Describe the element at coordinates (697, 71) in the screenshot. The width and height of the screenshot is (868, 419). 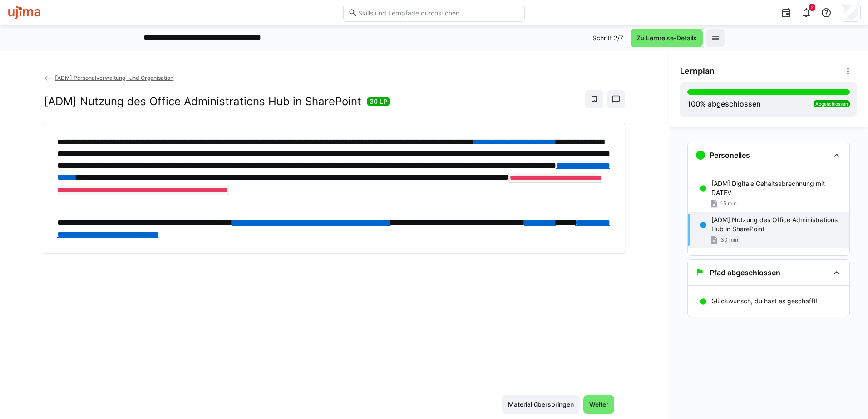
I see `span: Lernplan` at that location.